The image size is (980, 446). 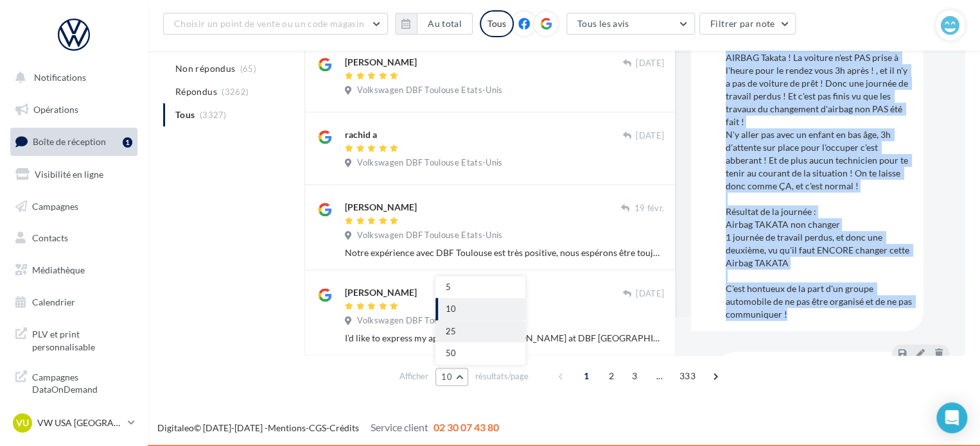 What do you see at coordinates (74, 110) in the screenshot?
I see `a: Opérations` at bounding box center [74, 110].